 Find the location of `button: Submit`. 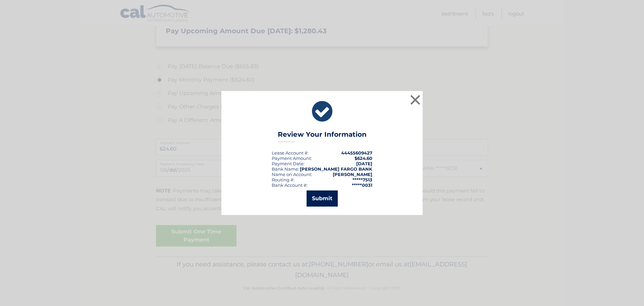

button: Submit is located at coordinates (322, 198).